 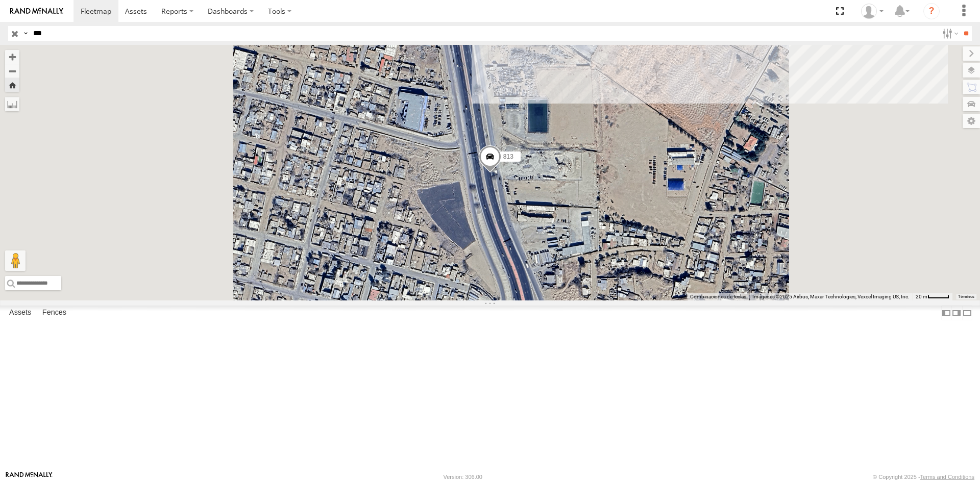 I want to click on label: Measure, so click(x=13, y=104).